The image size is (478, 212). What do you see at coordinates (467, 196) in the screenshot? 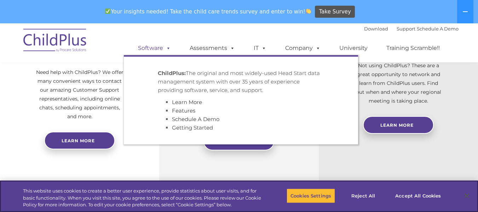
I see `button: Close` at bounding box center [467, 196].